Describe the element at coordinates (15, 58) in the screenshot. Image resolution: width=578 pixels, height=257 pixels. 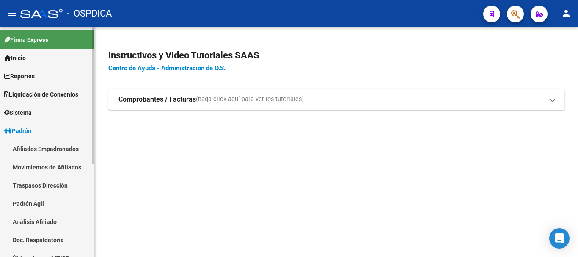
I see `span: Inicio` at that location.